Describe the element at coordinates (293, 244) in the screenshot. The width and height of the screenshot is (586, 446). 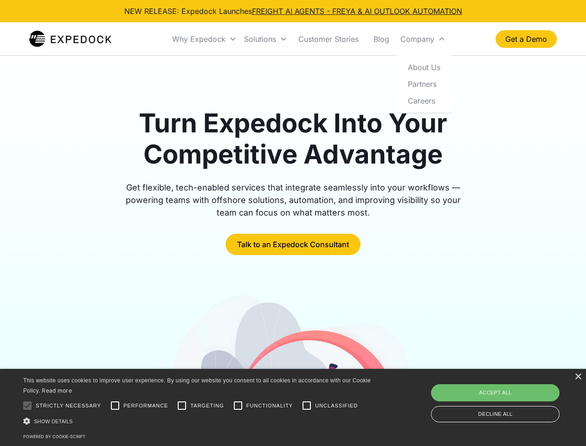
I see `a: Talk to an Expedock Consultant` at that location.